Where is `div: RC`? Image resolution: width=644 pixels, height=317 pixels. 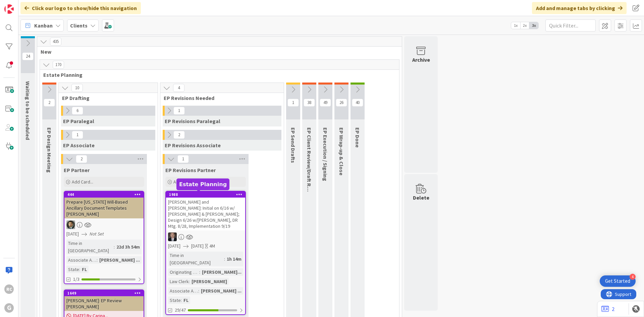
div: RC is located at coordinates (9, 289).